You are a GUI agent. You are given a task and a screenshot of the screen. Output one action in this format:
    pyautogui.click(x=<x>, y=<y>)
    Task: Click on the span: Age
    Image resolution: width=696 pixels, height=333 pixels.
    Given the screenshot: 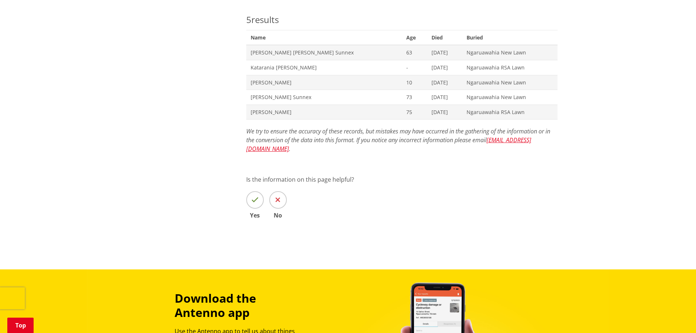 What is the action you would take?
    pyautogui.click(x=415, y=37)
    